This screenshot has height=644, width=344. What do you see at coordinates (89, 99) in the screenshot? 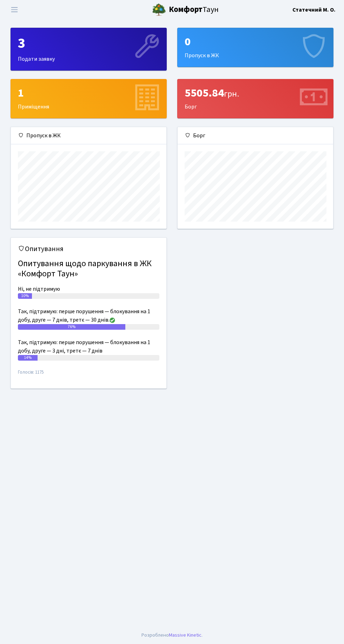
I see `div: Приміщення` at bounding box center [89, 99].